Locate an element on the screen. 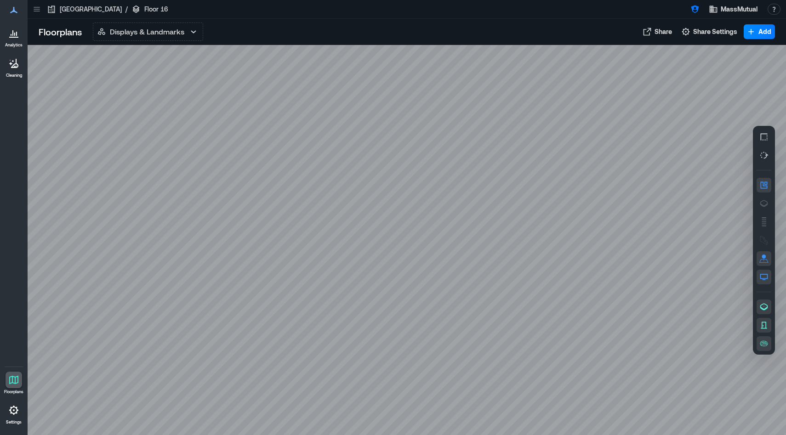  span: MassMutual is located at coordinates (739, 9).